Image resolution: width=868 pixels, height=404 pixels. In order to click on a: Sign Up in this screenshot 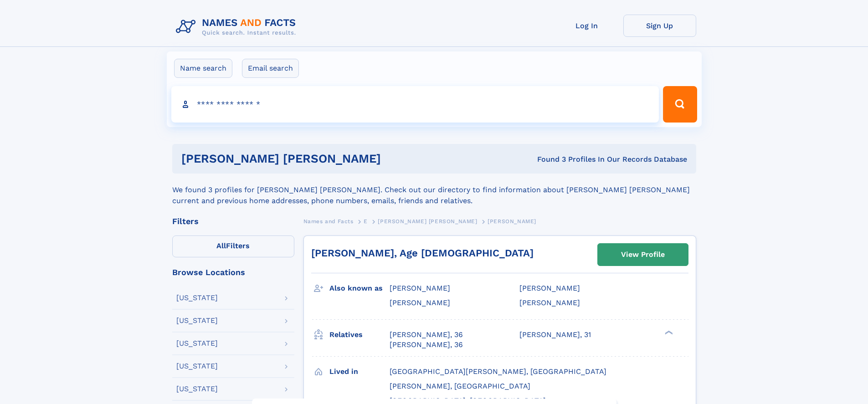, I will do `click(660, 26)`.